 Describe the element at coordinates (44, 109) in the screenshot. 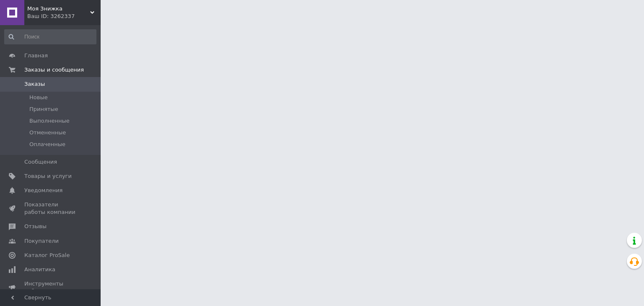

I see `span: Принятые` at that location.